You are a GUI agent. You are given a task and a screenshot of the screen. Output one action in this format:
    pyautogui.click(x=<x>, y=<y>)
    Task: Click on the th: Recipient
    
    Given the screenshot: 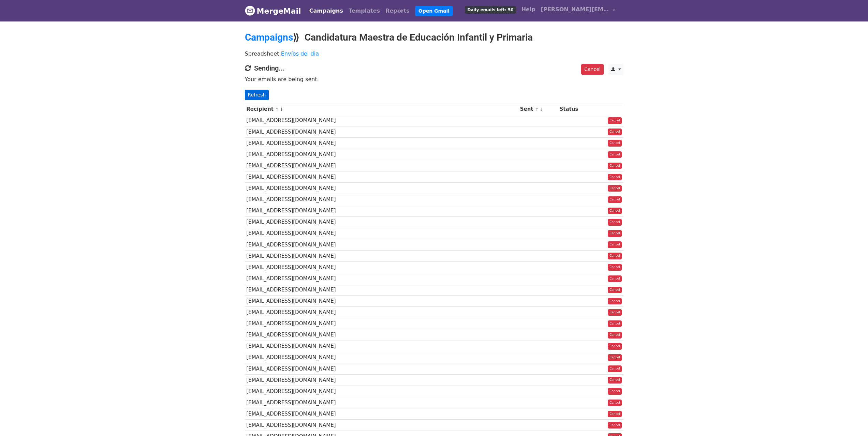 What is the action you would take?
    pyautogui.click(x=382, y=109)
    